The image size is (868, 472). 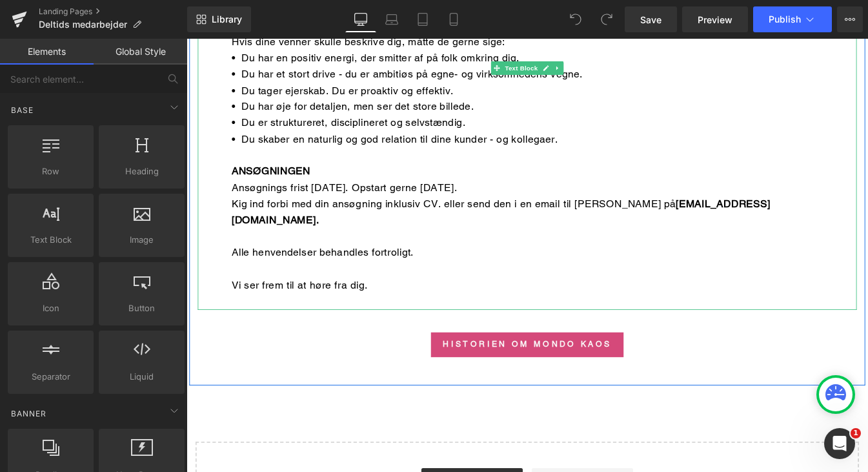 What do you see at coordinates (392, 19) in the screenshot?
I see `a: Laptop` at bounding box center [392, 19].